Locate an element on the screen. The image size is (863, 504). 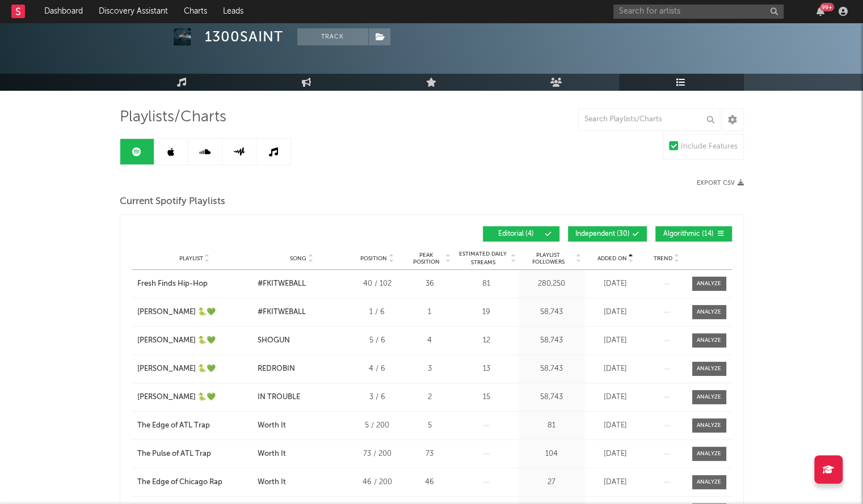
span: Trend is located at coordinates (663, 258).